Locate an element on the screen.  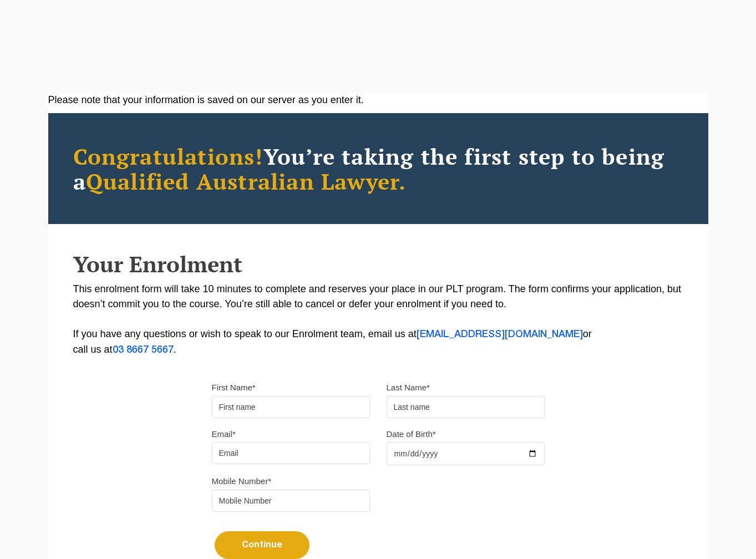
input: Last name is located at coordinates (465, 407).